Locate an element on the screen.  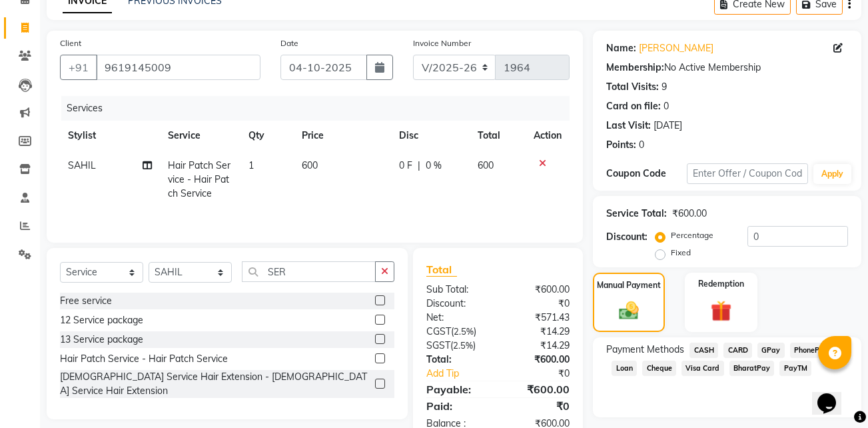
th: Action is located at coordinates (548, 135).